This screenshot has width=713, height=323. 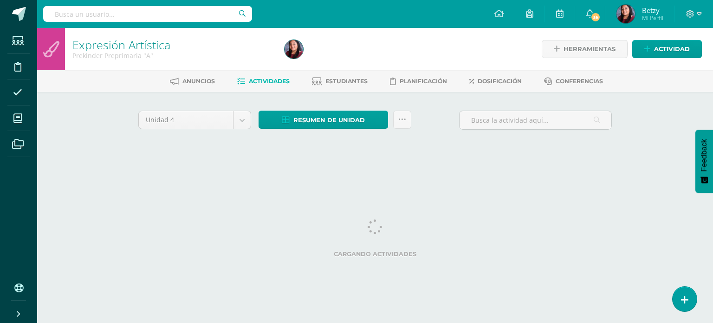 I want to click on span: Resumen de unidad, so click(x=329, y=120).